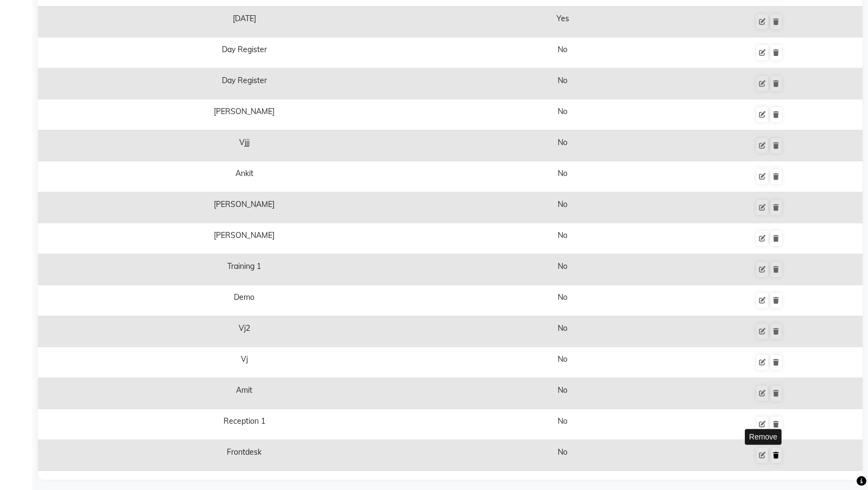  Describe the element at coordinates (244, 300) in the screenshot. I see `td: Demo` at that location.